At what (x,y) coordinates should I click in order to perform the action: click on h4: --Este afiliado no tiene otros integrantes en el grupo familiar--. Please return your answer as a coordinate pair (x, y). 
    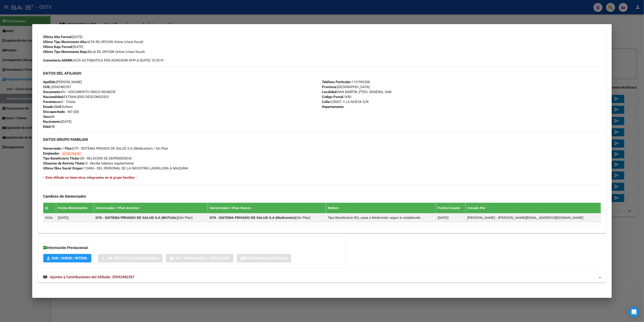
    Looking at the image, I should click on (322, 178).